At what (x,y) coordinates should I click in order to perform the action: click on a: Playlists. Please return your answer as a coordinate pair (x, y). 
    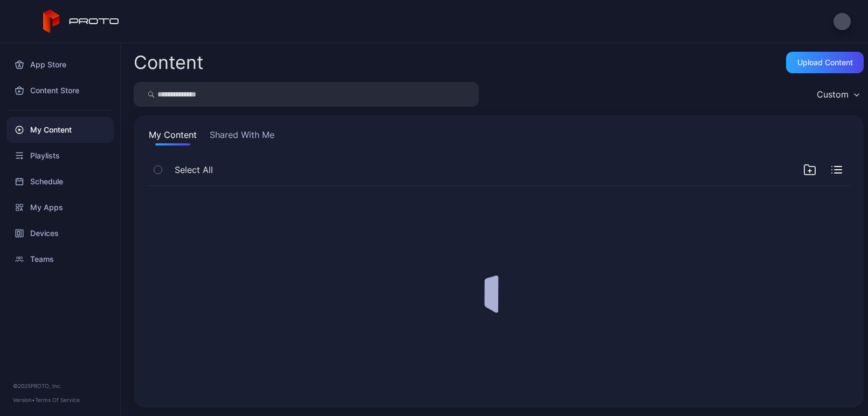
    Looking at the image, I should click on (60, 156).